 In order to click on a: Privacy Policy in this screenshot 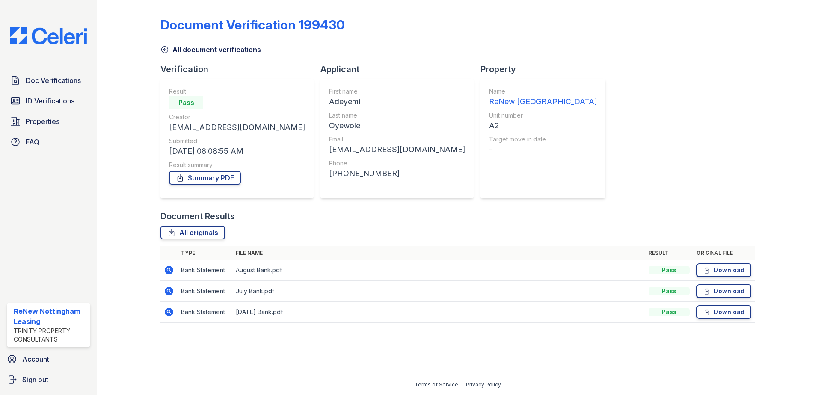, I will do `click(483, 385)`.